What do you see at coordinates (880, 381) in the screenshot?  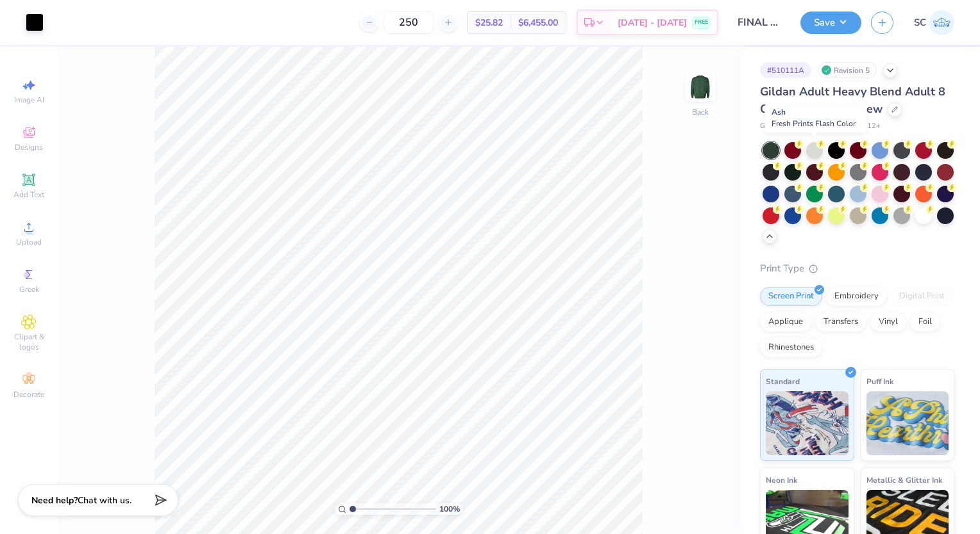 I see `span: Puff Ink` at bounding box center [880, 381].